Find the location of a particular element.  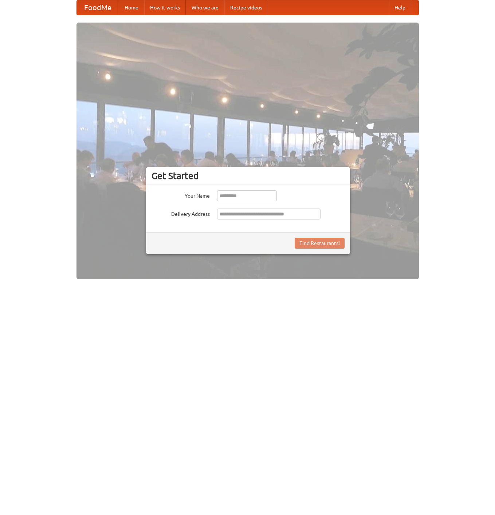

a: Recipe videos is located at coordinates (246, 8).